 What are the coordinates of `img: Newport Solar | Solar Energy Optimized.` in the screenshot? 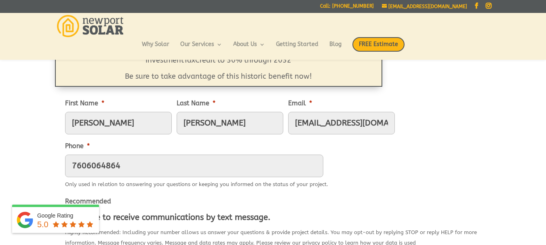 It's located at (90, 26).